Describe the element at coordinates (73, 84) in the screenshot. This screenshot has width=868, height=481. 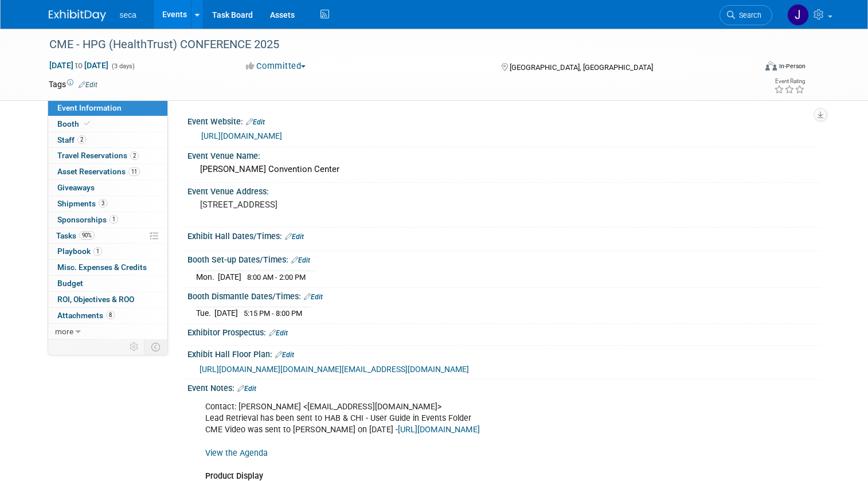
I see `td: Tags` at that location.